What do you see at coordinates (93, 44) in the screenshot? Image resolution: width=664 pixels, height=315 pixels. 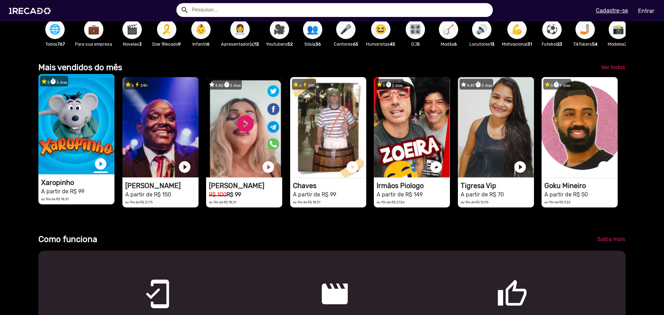 I see `p: Para sua empresa` at bounding box center [93, 44].